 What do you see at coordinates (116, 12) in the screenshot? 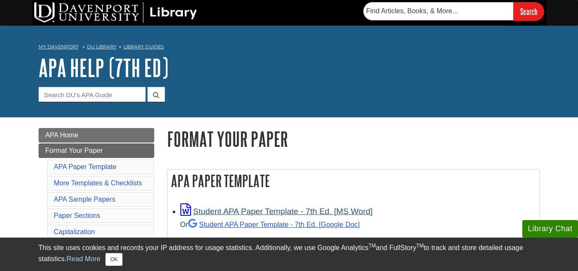
I see `img: DU Library` at bounding box center [116, 12].